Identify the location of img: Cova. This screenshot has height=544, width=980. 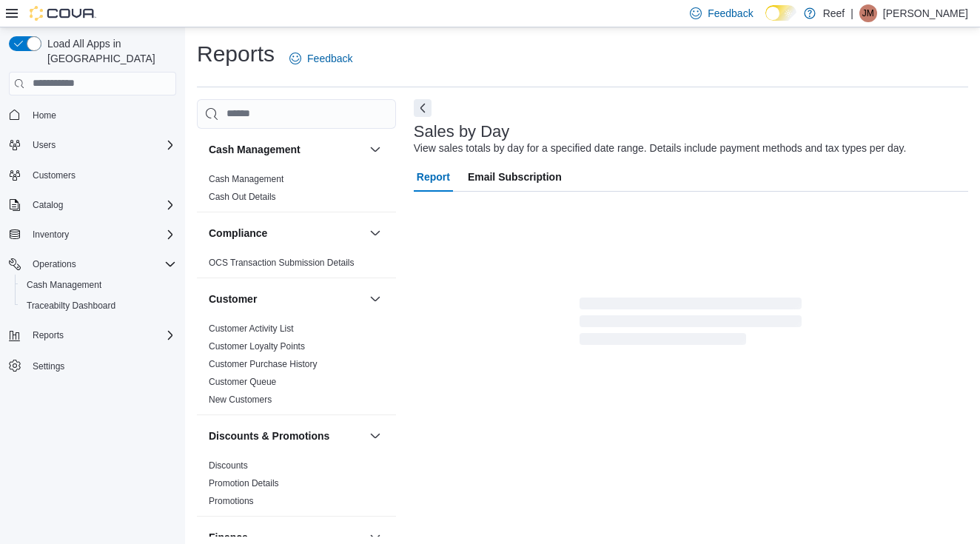
(63, 13).